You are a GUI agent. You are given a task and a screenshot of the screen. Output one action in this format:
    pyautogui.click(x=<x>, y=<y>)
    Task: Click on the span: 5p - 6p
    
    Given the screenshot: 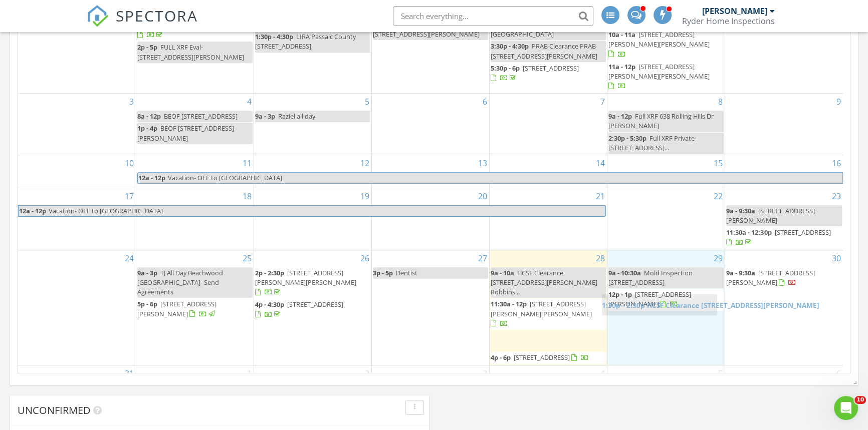 What is the action you would take?
    pyautogui.click(x=147, y=304)
    